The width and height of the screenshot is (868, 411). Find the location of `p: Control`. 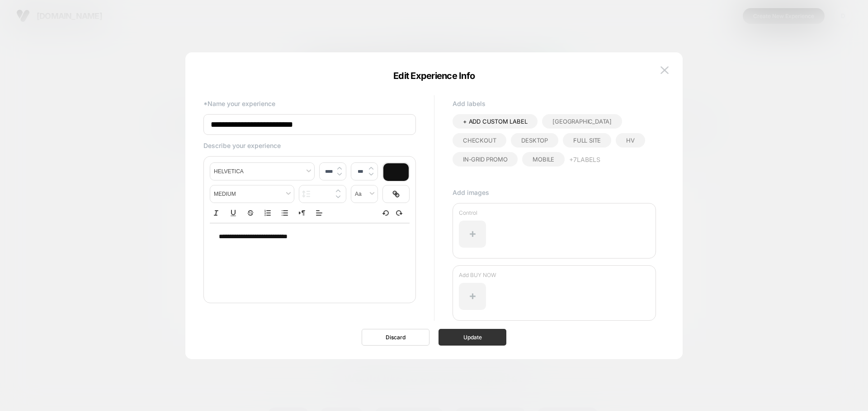

p: Control is located at coordinates (554, 213).